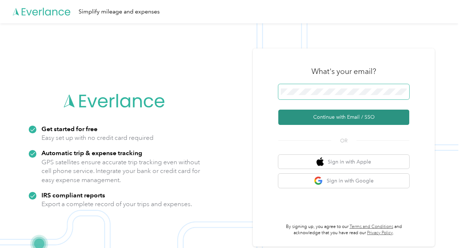 The image size is (462, 248). What do you see at coordinates (344, 181) in the screenshot?
I see `button: google logoSign in with Google` at bounding box center [344, 181].